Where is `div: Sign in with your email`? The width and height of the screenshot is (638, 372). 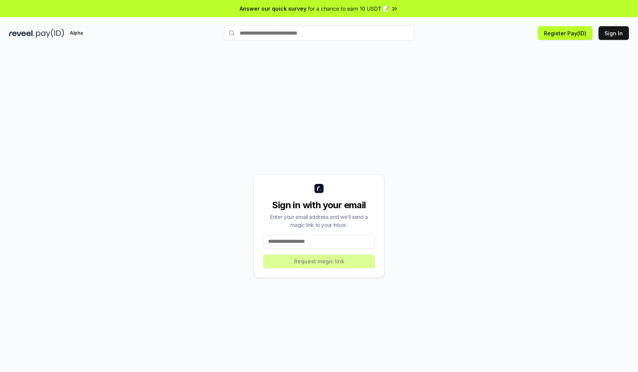
div: Sign in with your email is located at coordinates (319, 205).